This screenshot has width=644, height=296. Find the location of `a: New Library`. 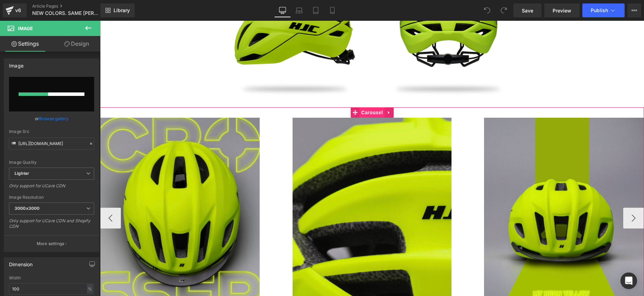

a: New Library is located at coordinates (117, 10).